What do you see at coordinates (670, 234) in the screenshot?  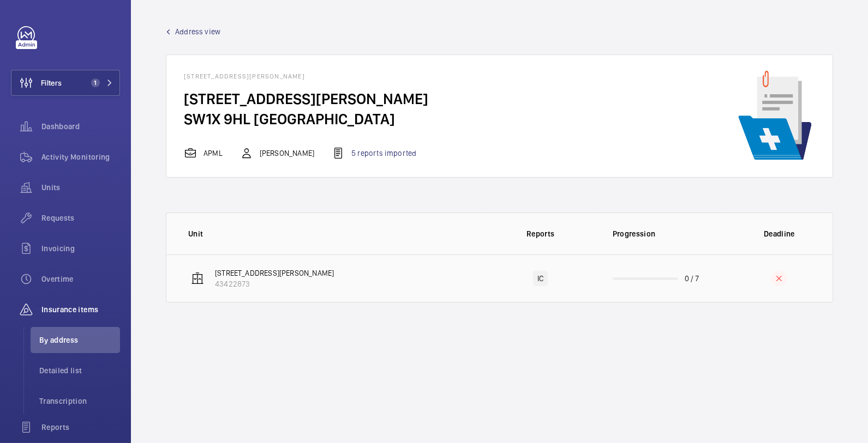 I see `p: Progression` at bounding box center [670, 234].